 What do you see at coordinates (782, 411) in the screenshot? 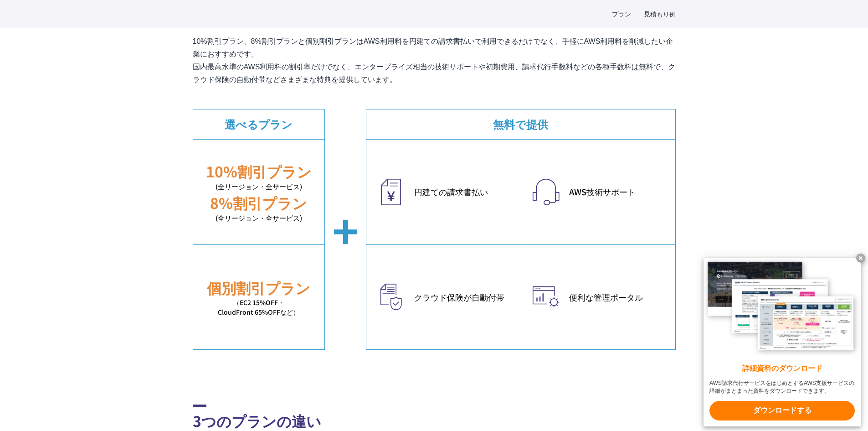
I see `x-t: ダウンロードする` at bounding box center [782, 411].